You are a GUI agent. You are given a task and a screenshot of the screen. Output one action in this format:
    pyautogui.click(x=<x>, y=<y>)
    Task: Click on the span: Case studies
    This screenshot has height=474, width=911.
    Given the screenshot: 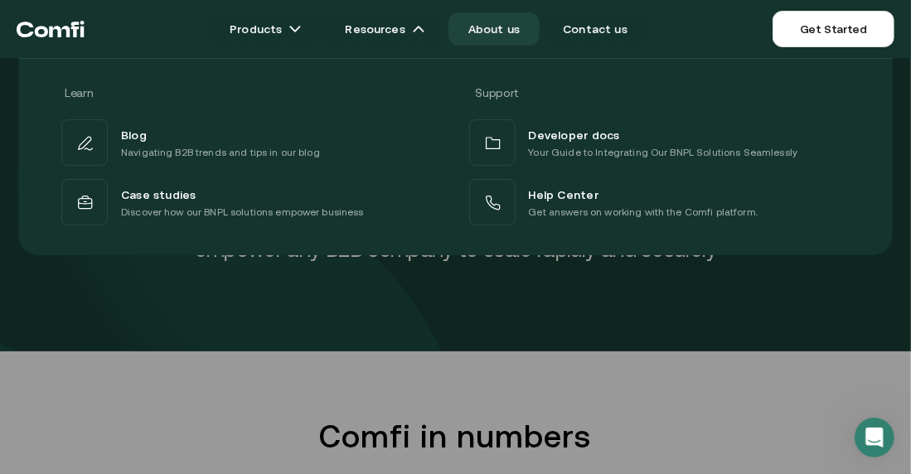 What is the action you would take?
    pyautogui.click(x=158, y=194)
    